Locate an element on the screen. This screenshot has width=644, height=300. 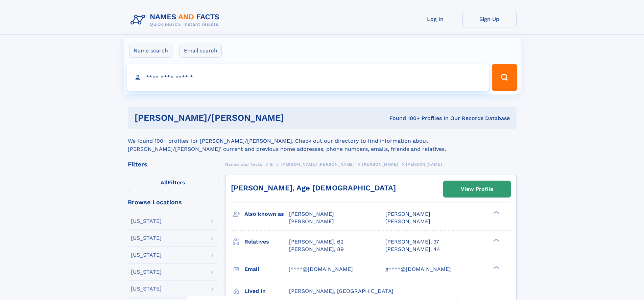
label: Email search is located at coordinates (200, 51).